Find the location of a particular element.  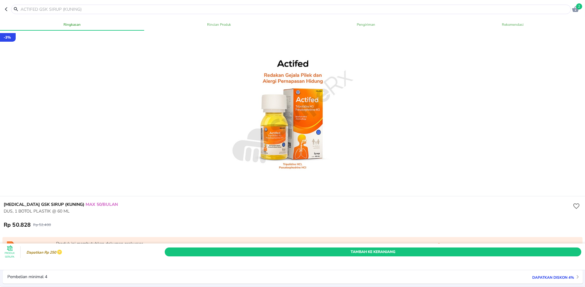

span: Pengiriman is located at coordinates (366, 25).